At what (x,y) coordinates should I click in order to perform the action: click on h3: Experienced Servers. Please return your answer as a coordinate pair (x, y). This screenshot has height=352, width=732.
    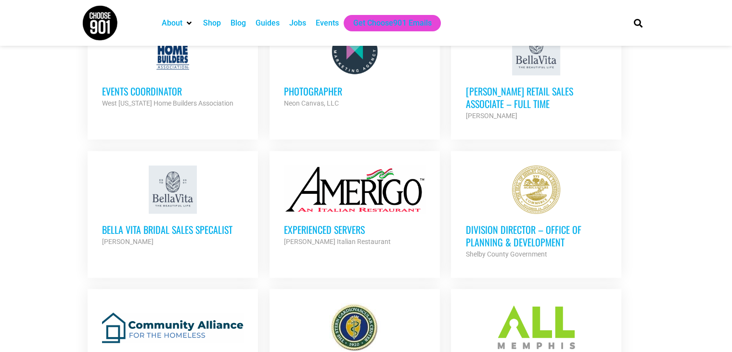
    Looking at the image, I should click on (355, 229).